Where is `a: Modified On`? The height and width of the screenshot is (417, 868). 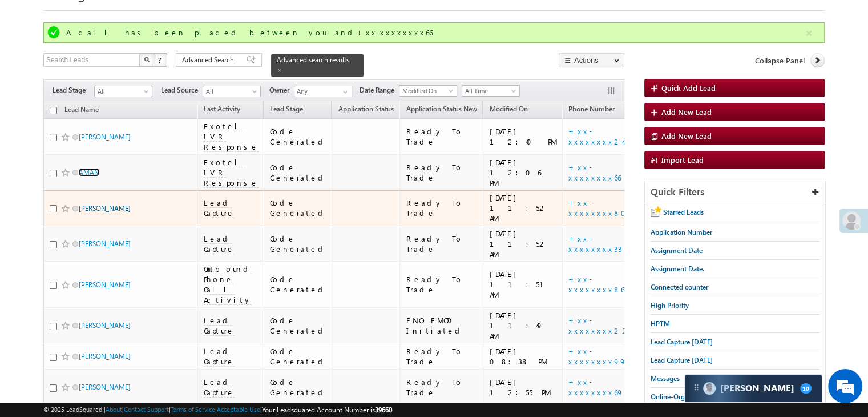 a: Modified On is located at coordinates (508, 110).